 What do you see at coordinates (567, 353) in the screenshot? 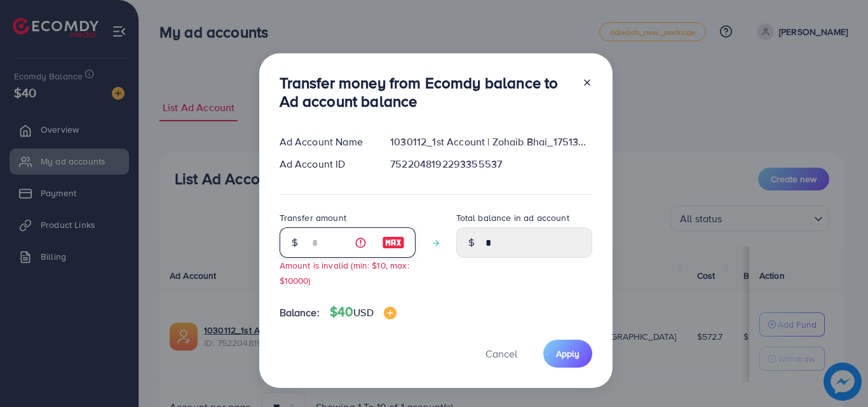
I see `button: Apply` at bounding box center [567, 353].